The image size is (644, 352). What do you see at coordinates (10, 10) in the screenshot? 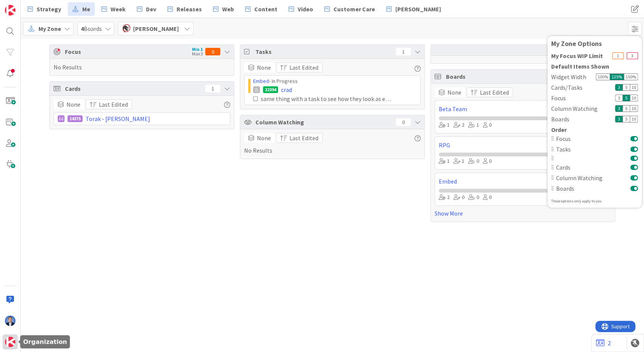
I see `img: Visit kanbanzone.com` at bounding box center [10, 10].